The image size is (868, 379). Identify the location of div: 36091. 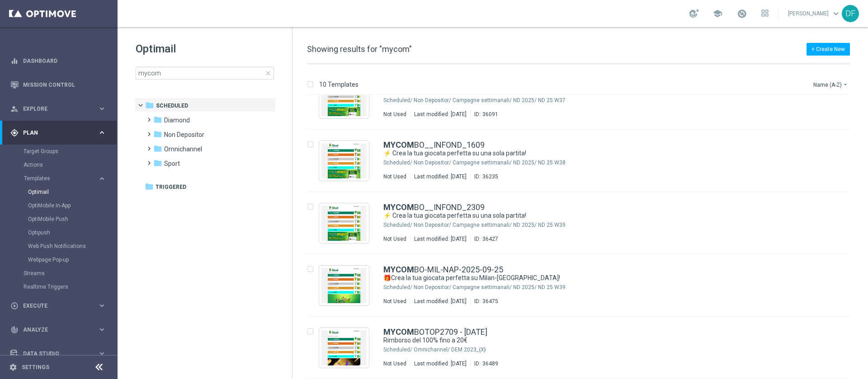
(490, 115).